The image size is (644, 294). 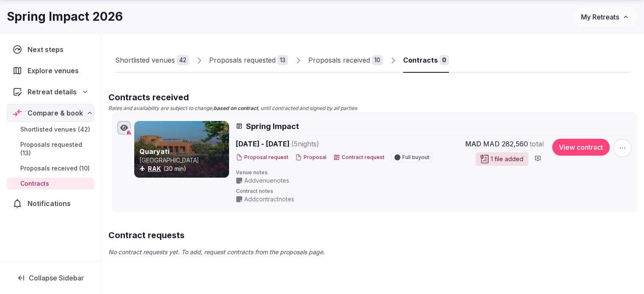 What do you see at coordinates (183, 60) in the screenshot?
I see `div: 42` at bounding box center [183, 60].